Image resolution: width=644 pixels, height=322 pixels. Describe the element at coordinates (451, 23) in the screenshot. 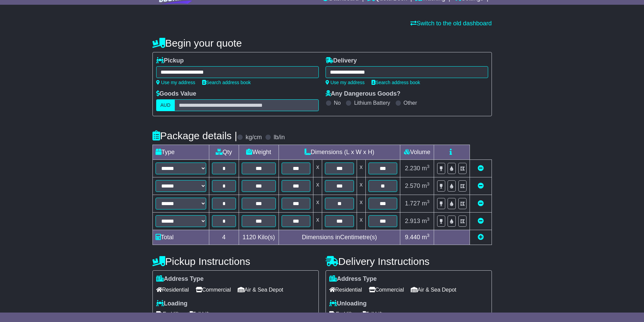

I see `a: Switch to the old dashboard` at that location.